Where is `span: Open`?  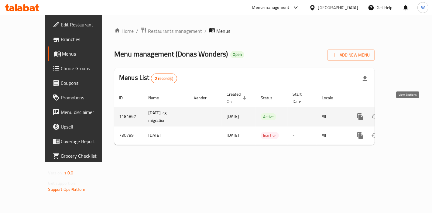
span: Open is located at coordinates (237, 54).